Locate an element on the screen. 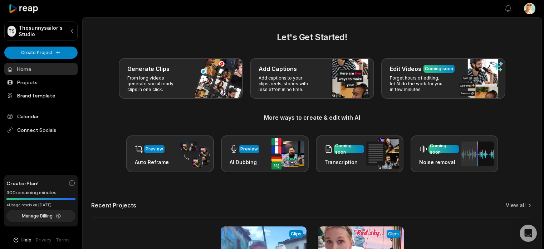 This screenshot has width=544, height=249. h3: Add Captions is located at coordinates (278, 69).